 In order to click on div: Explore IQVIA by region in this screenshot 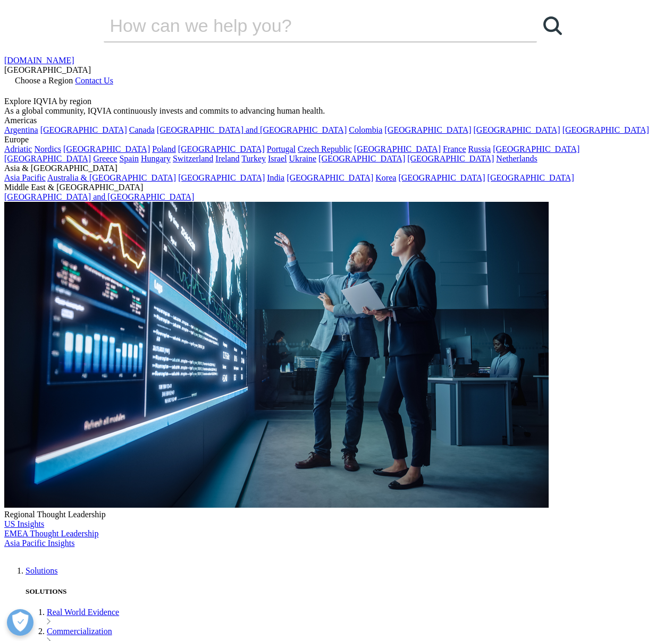, I will do `click(336, 102)`.